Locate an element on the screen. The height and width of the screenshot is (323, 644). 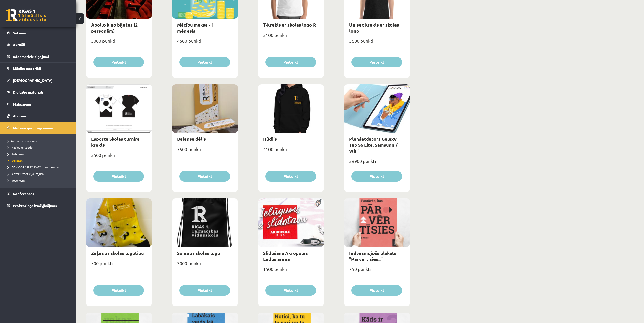
a: Atzīmes is located at coordinates (38, 116).